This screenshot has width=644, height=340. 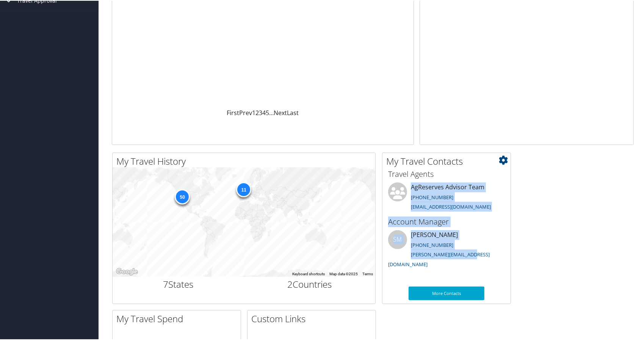 I want to click on a: 4, so click(x=264, y=112).